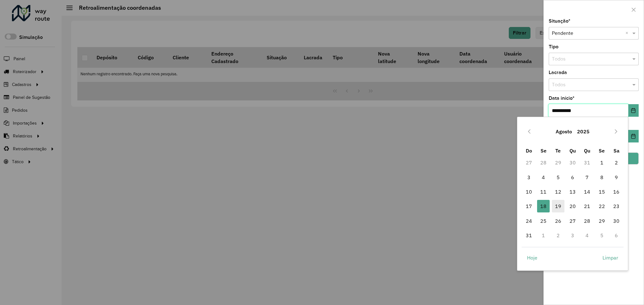 This screenshot has height=305, width=644. What do you see at coordinates (529, 206) in the screenshot?
I see `span: 17` at bounding box center [529, 206].